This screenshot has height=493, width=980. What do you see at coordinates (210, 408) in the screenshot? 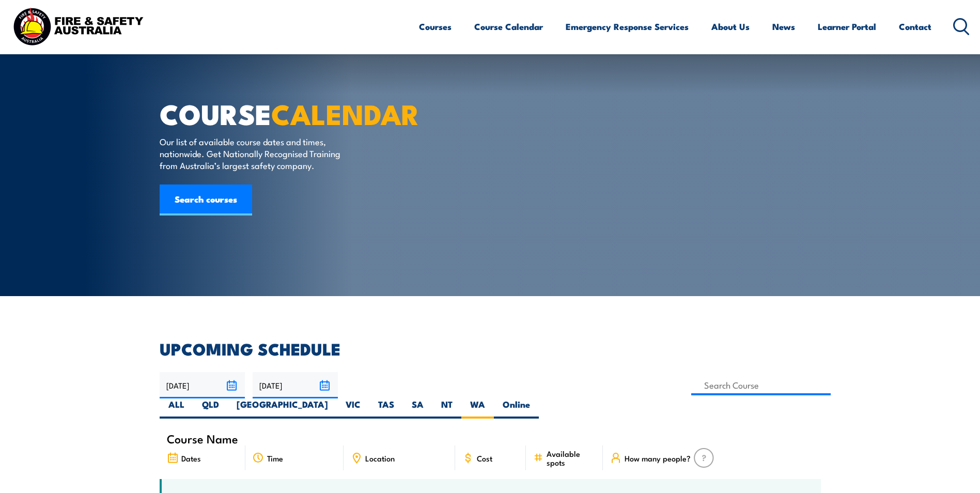
I see `label: QLD` at bounding box center [210, 408].